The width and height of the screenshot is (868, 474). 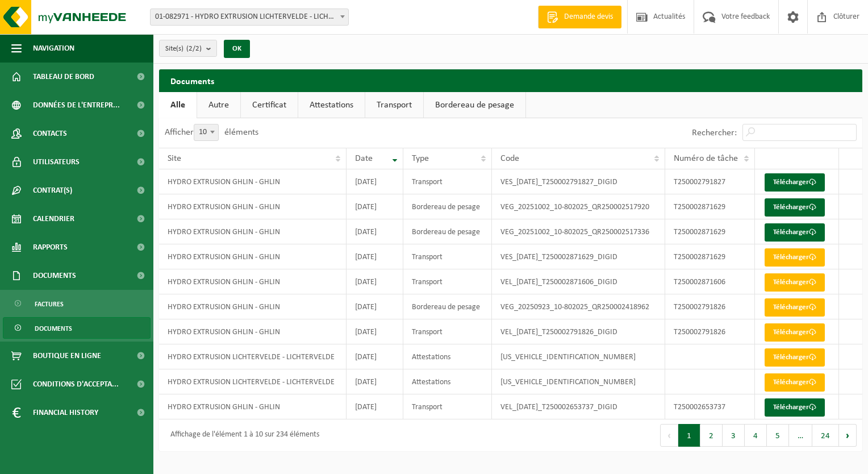 I want to click on a: Demande devis, so click(x=580, y=18).